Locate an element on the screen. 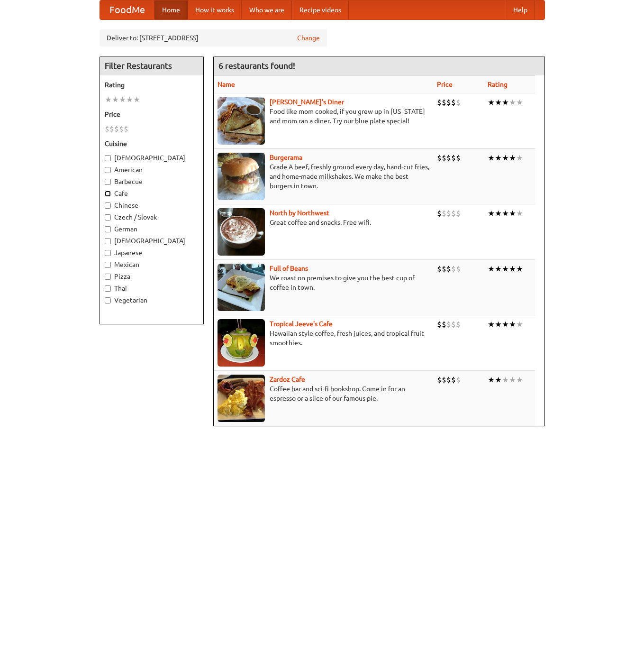 Image resolution: width=644 pixels, height=671 pixels. a: Full of Beans is located at coordinates (289, 268).